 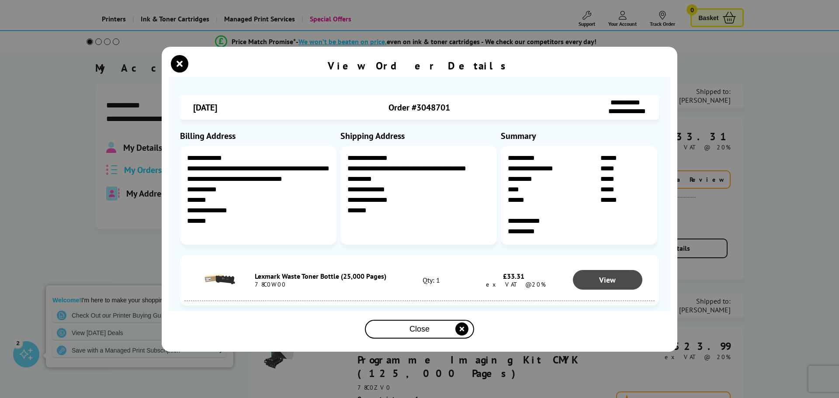 I want to click on span: ex VAT @20%, so click(x=513, y=284).